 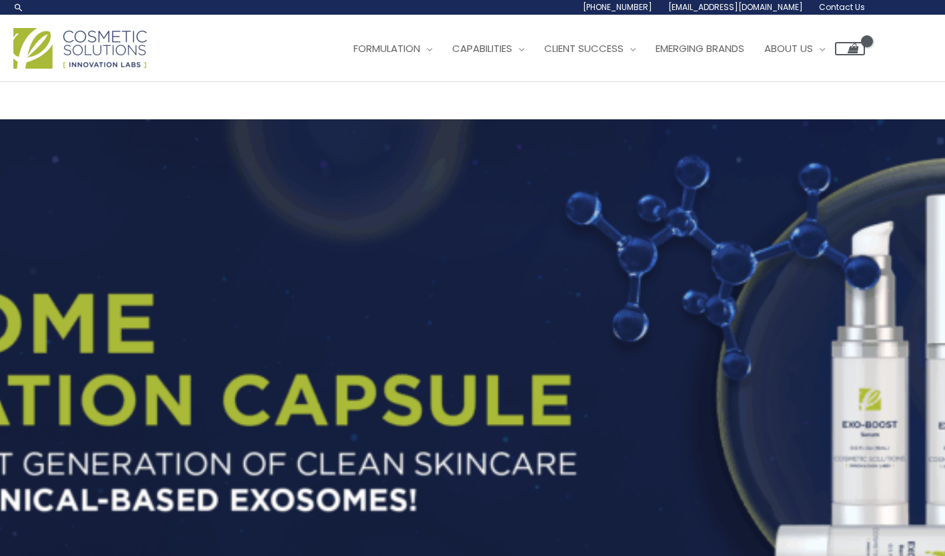 I want to click on span: About Us, so click(x=789, y=48).